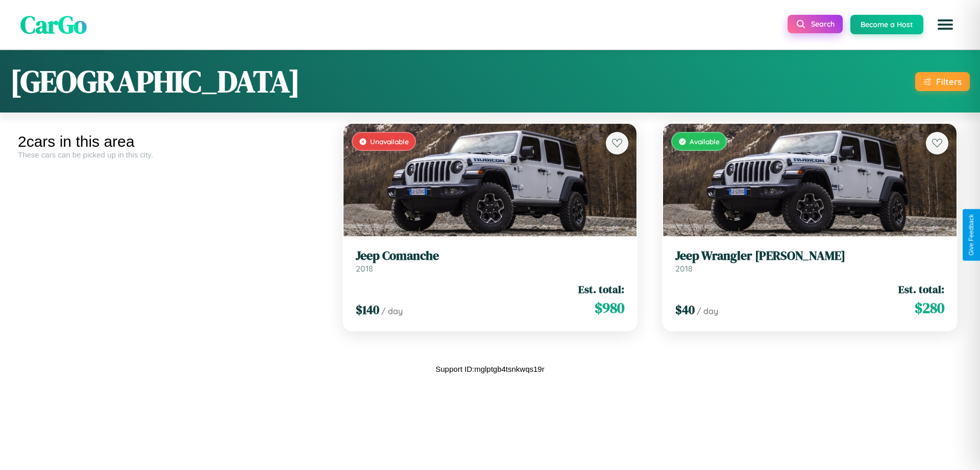  Describe the element at coordinates (704, 141) in the screenshot. I see `span: Available` at that location.